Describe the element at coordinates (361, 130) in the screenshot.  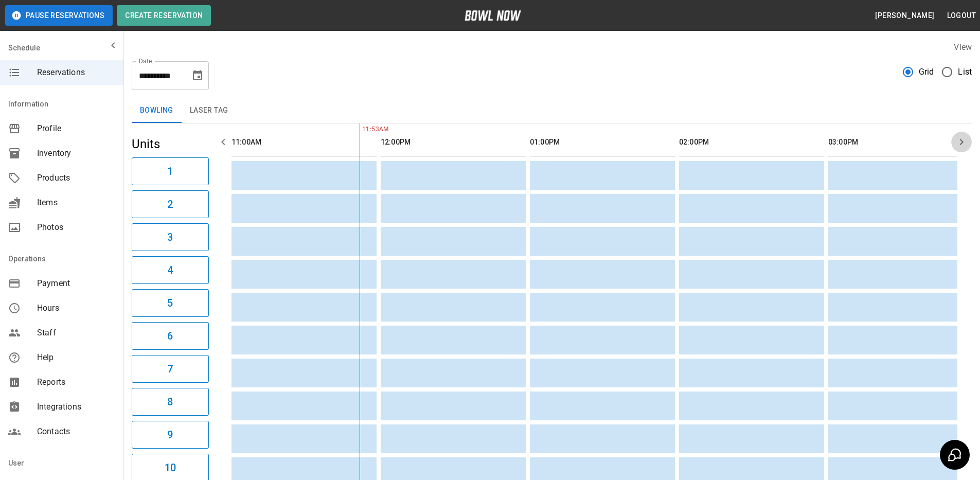
I see `span: 11:53AM` at that location.